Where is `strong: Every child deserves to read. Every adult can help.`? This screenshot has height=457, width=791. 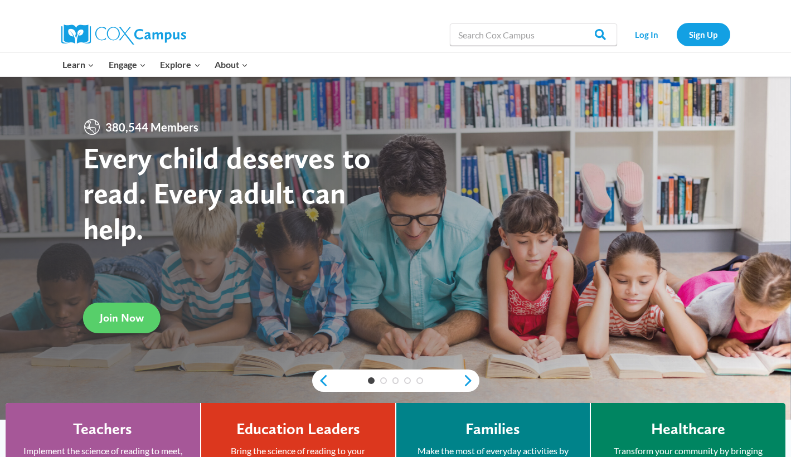
strong: Every child deserves to read. Every adult can help. is located at coordinates (227, 193).